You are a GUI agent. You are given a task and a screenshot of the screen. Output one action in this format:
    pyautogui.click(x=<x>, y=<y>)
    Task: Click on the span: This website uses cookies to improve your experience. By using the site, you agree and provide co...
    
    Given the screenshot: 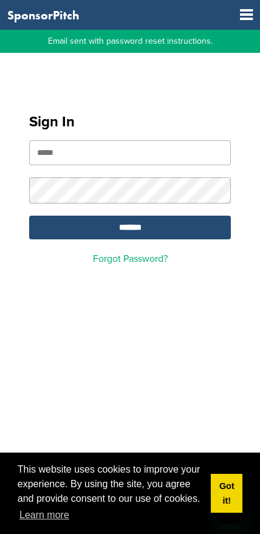 What is the action you would take?
    pyautogui.click(x=109, y=493)
    